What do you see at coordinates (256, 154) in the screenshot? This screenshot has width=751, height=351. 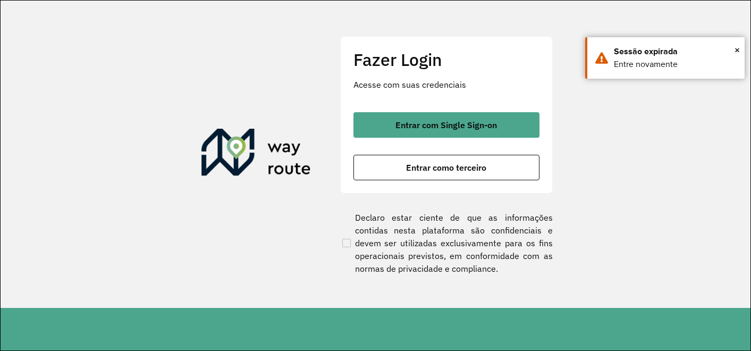 I see `img: Roteirizador AmbevTech` at bounding box center [256, 154].